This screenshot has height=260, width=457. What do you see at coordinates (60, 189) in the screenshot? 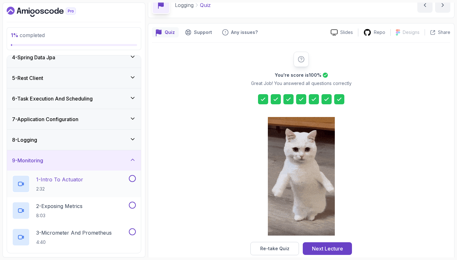
I see `p: 2:32` at bounding box center [60, 189].